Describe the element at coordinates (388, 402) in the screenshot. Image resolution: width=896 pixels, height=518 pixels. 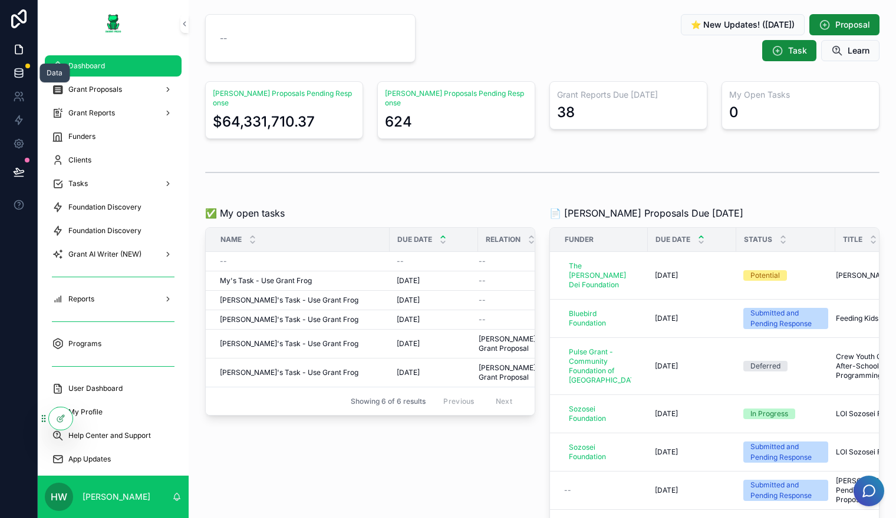
I see `span: Showing 6 of 6 results` at that location.